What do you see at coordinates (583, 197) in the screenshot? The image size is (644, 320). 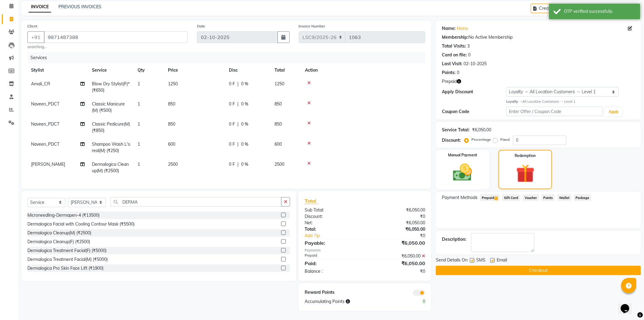 I see `span: Package` at bounding box center [583, 197].